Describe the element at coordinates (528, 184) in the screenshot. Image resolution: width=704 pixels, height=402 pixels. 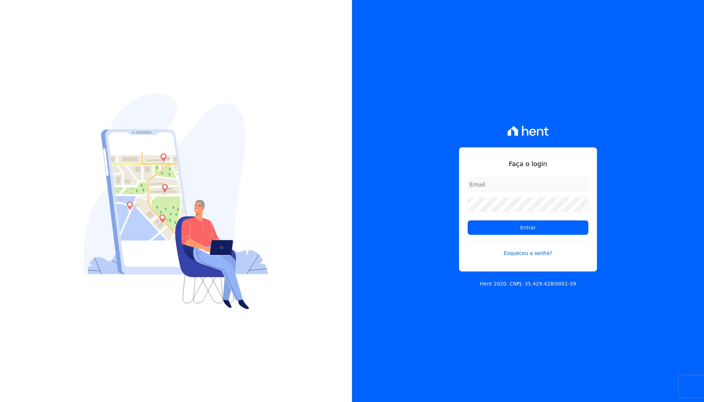
I see `input: Email` at that location.